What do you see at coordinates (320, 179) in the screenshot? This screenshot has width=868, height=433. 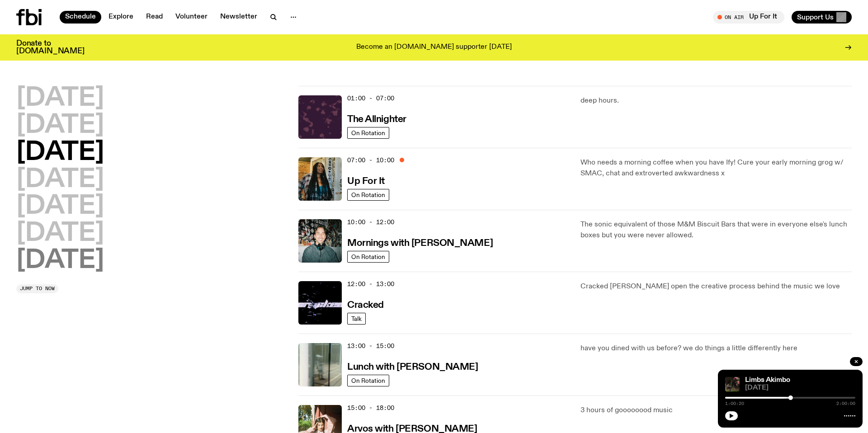 I see `img: Ify - a Brown Skin girl with black braided twists, looking up to the side with her tongue stickin...` at bounding box center [320, 179].